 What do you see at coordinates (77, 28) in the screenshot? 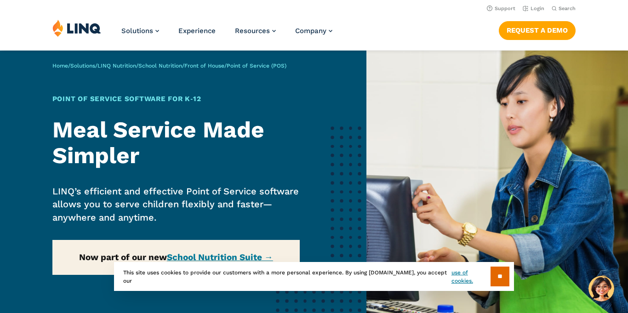
I see `img: LINQ | K‑12 Software` at bounding box center [77, 28].